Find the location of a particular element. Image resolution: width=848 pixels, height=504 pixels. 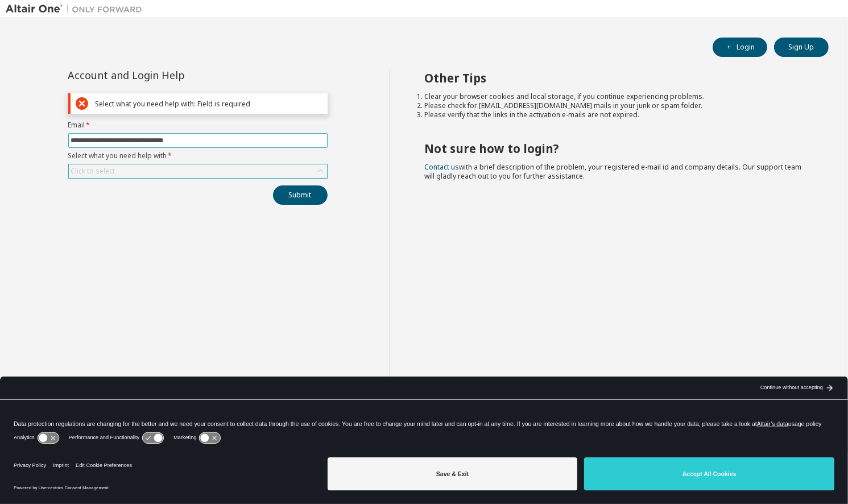

li: Clear your browser cookies and local storage, if you continue experiencing problems. is located at coordinates (616, 97).